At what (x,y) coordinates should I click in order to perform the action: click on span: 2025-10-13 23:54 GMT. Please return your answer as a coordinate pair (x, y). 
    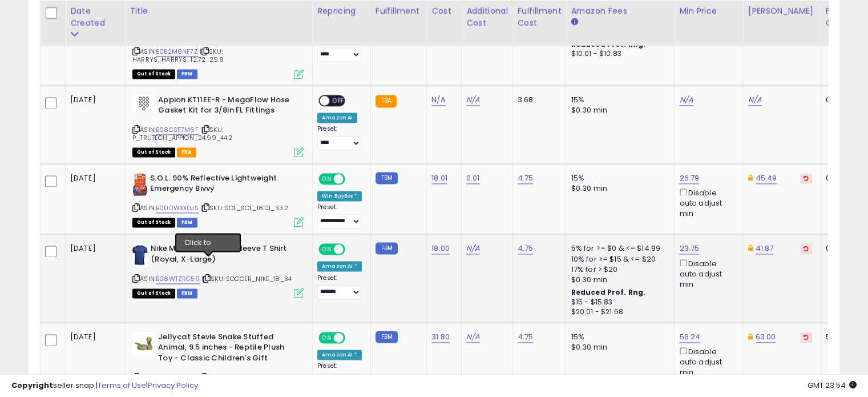
    Looking at the image, I should click on (832, 385).